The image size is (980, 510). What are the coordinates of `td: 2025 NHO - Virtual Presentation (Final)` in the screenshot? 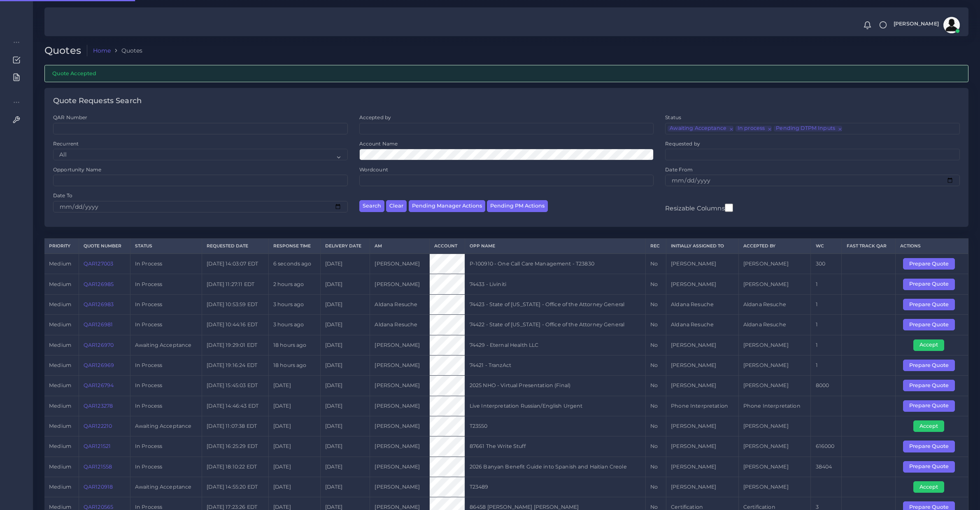 It's located at (555, 386).